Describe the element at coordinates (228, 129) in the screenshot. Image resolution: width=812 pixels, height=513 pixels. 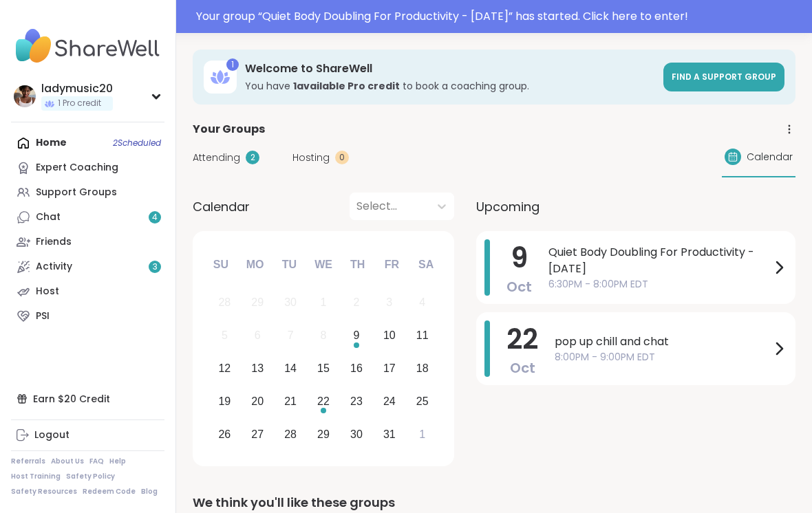
I see `span: Your Groups` at that location.